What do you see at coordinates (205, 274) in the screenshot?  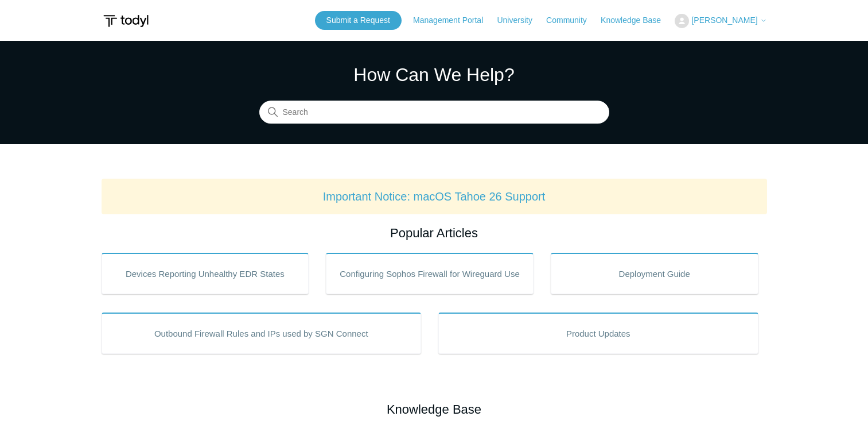 I see `a: Devices Reporting Unhealthy EDR States` at bounding box center [205, 274].